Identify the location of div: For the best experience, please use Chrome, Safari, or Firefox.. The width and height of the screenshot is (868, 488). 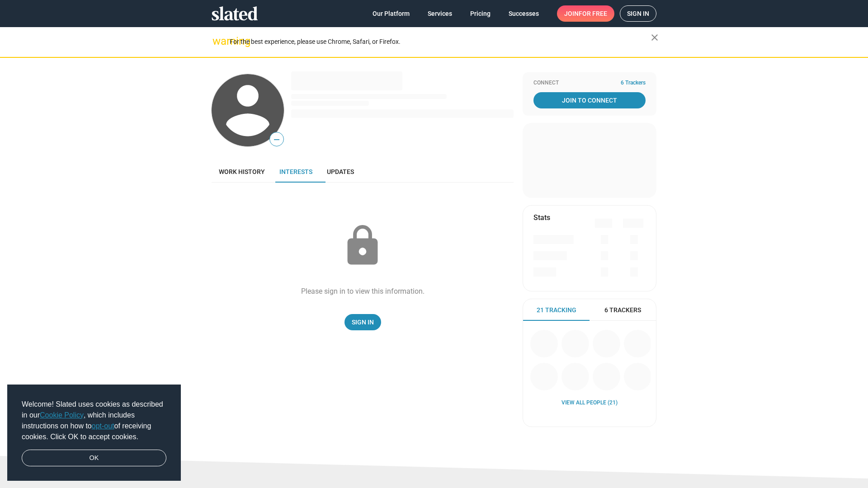
(441, 42).